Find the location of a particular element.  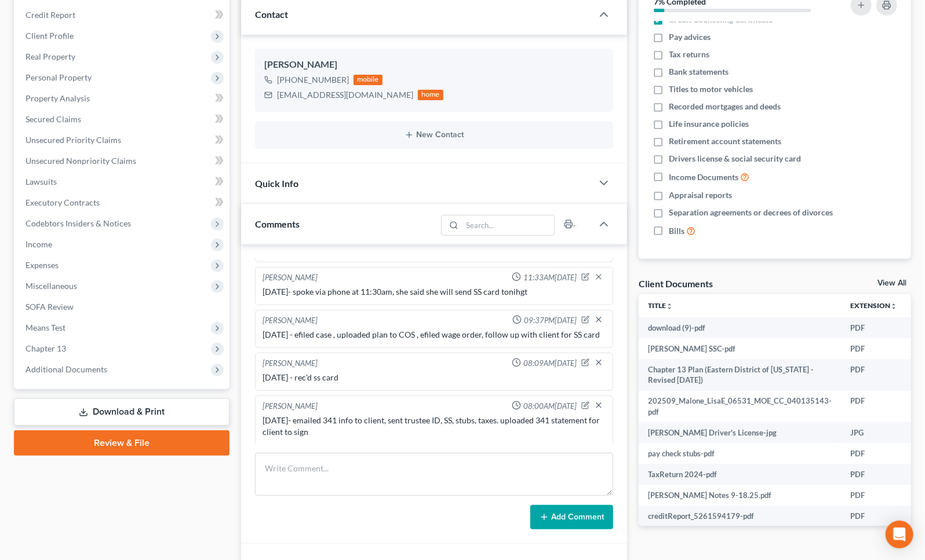

a: Extensionunfold_more is located at coordinates (874, 306).